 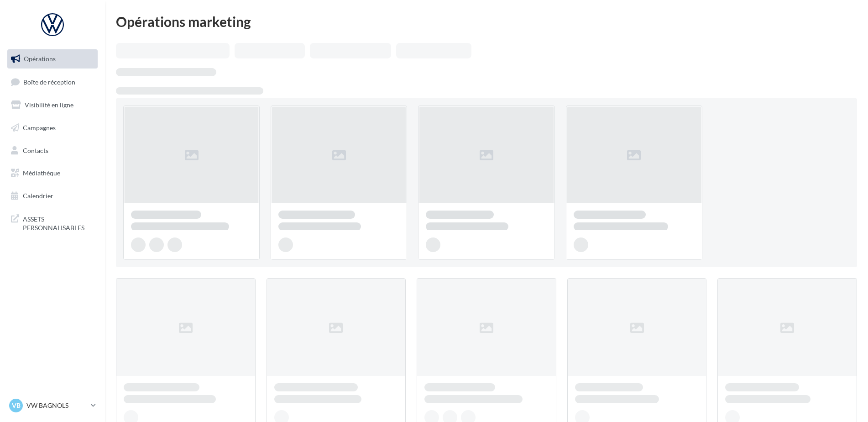 What do you see at coordinates (53, 151) in the screenshot?
I see `a: Contacts` at bounding box center [53, 151].